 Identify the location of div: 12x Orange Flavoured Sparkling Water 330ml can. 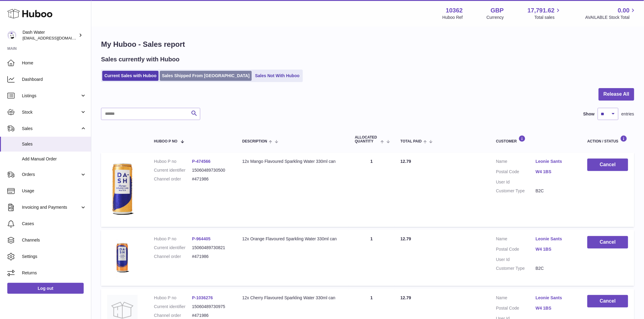
(292, 239).